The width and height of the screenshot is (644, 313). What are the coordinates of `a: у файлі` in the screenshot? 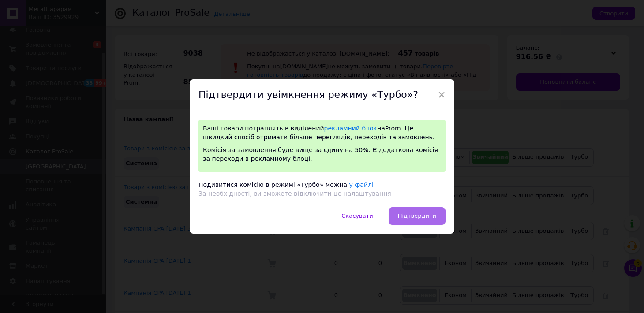 It's located at (361, 184).